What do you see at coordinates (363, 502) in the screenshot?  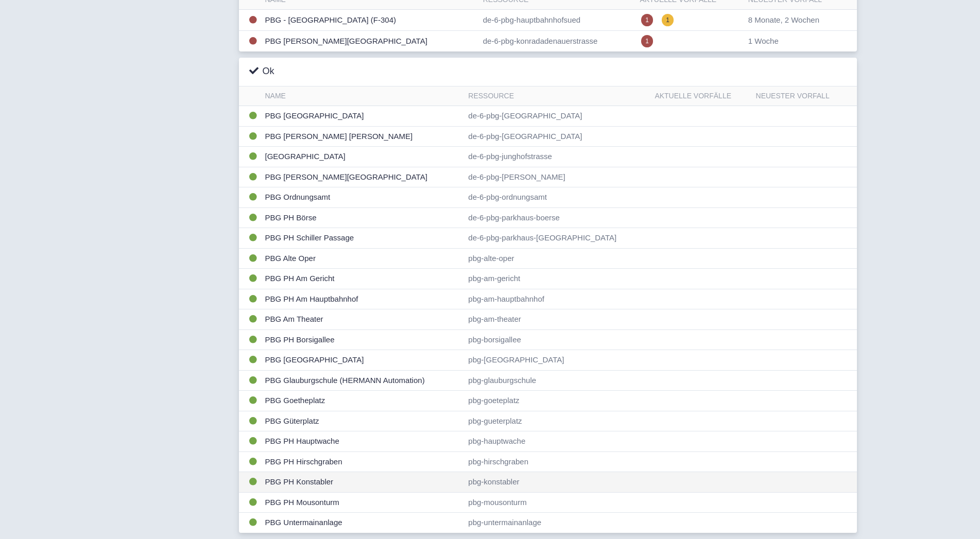 I see `td: PBG PH Mousonturm` at bounding box center [363, 502].